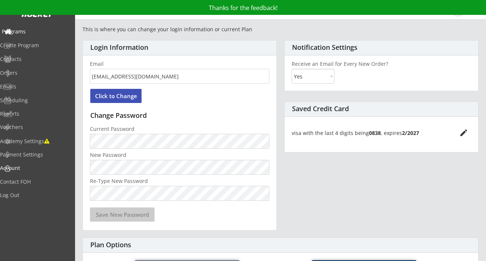 This screenshot has height=261, width=486. What do you see at coordinates (122, 214) in the screenshot?
I see `button: Save New Password` at bounding box center [122, 214].